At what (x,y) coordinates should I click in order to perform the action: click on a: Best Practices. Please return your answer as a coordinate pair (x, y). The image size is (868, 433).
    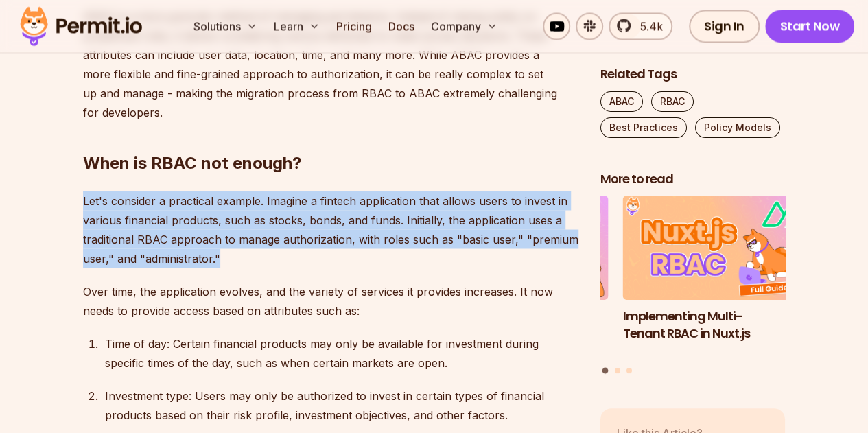
    Looking at the image, I should click on (643, 128).